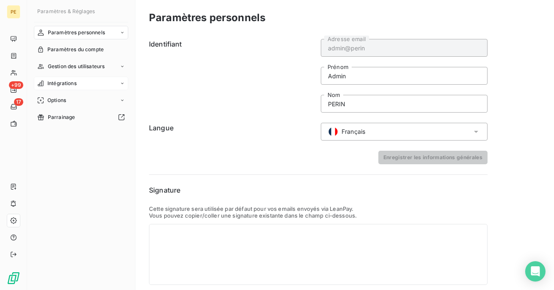 This screenshot has height=290, width=554. What do you see at coordinates (62, 83) in the screenshot?
I see `span: Intégrations` at bounding box center [62, 83].